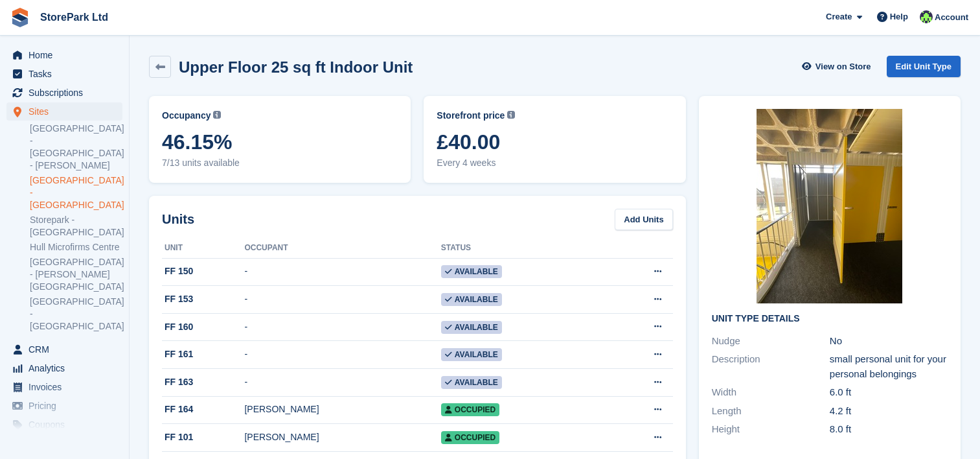 This screenshot has height=459, width=980. What do you see at coordinates (889, 392) in the screenshot?
I see `div: 6.0 ft` at bounding box center [889, 392].